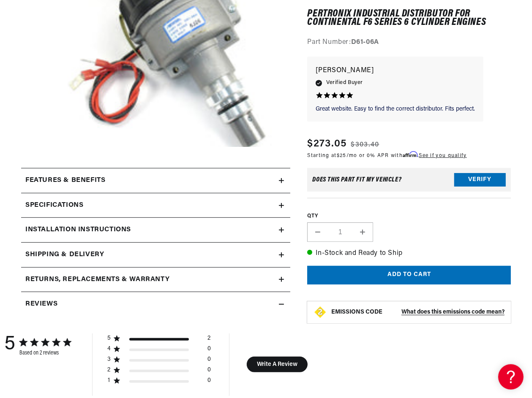  I want to click on p: Starting at /mo or 0% APR with ., so click(386, 155).